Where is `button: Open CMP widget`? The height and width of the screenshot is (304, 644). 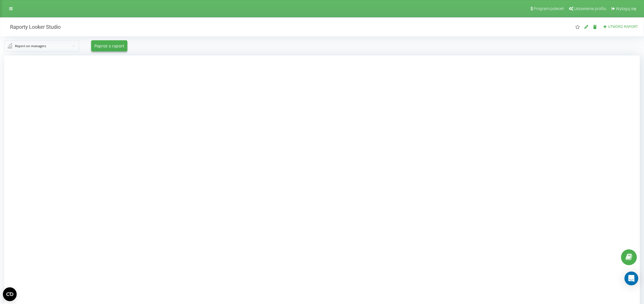
button: Open CMP widget is located at coordinates (10, 294).